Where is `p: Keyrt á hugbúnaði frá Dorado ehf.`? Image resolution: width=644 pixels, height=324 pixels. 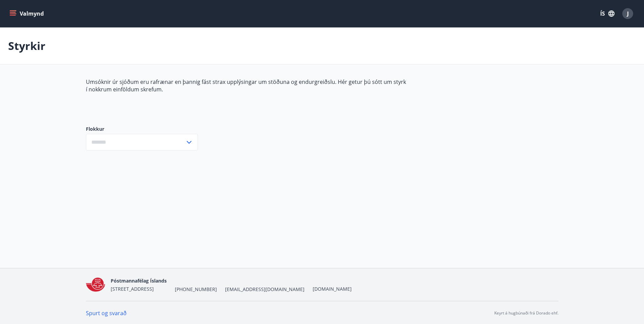 p: Keyrt á hugbúnaði frá Dorado ehf. is located at coordinates (526, 313).